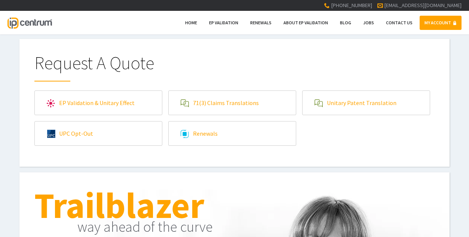  Describe the element at coordinates (98, 133) in the screenshot. I see `a: UPC Opt-Out` at that location.